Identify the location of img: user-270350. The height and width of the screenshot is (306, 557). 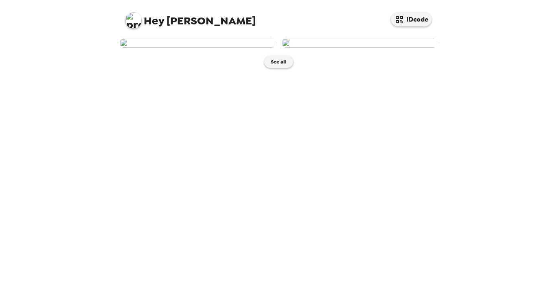
(360, 43).